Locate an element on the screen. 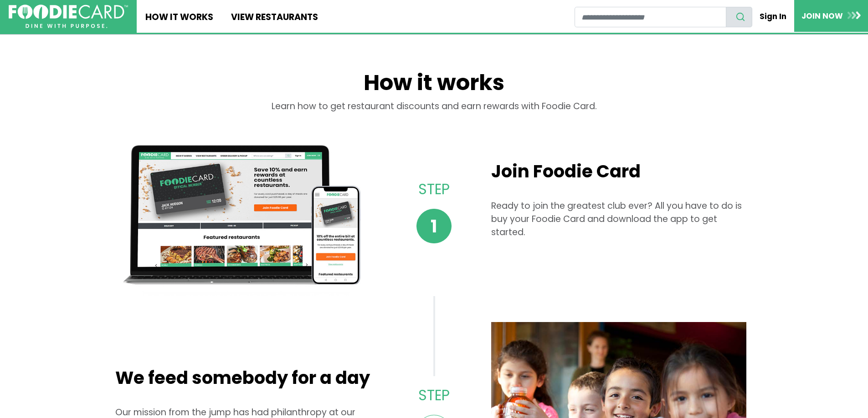 The width and height of the screenshot is (868, 418). input: restaurant search is located at coordinates (650, 17).